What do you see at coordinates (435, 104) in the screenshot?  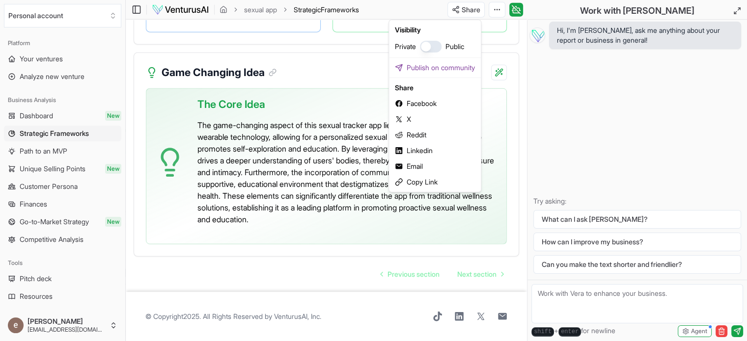 I see `div: Facebook` at bounding box center [435, 104].